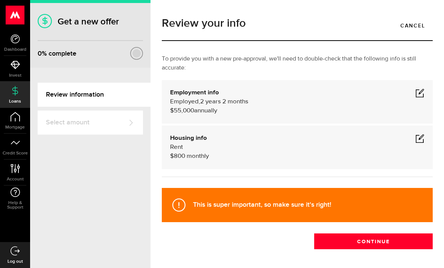  I want to click on div: % complete, so click(57, 54).